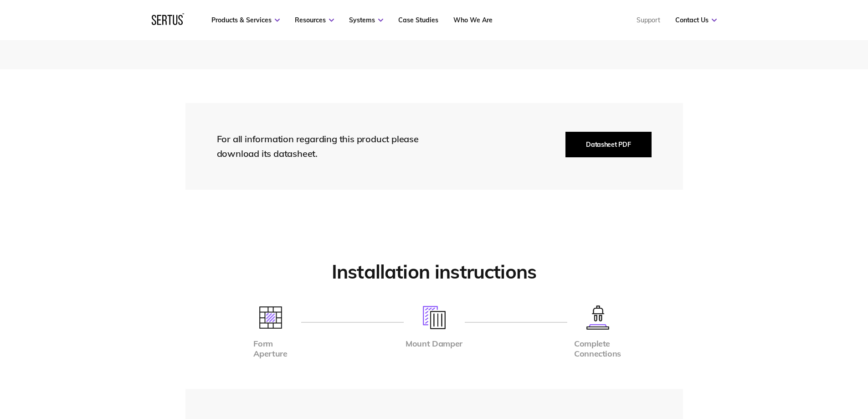 This screenshot has height=419, width=868. Describe the element at coordinates (597, 349) in the screenshot. I see `div: Complete Connections` at that location.